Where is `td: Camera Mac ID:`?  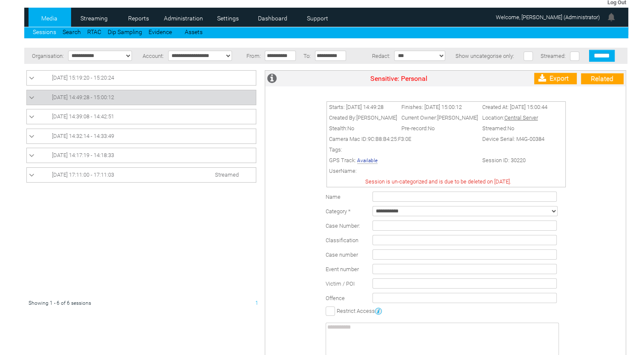 td: Camera Mac ID: is located at coordinates (403, 139).